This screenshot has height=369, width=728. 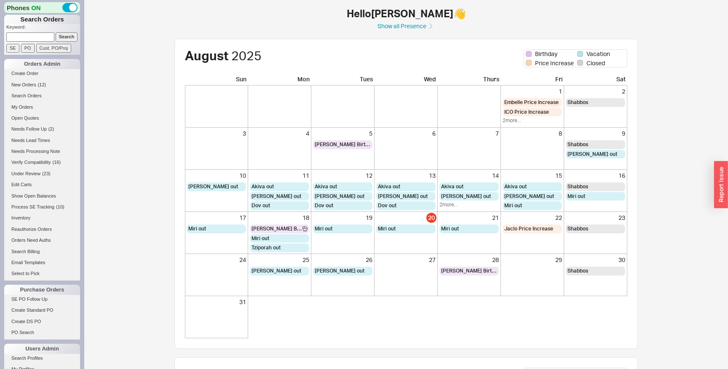 What do you see at coordinates (595, 91) in the screenshot?
I see `div: 2` at bounding box center [595, 91].